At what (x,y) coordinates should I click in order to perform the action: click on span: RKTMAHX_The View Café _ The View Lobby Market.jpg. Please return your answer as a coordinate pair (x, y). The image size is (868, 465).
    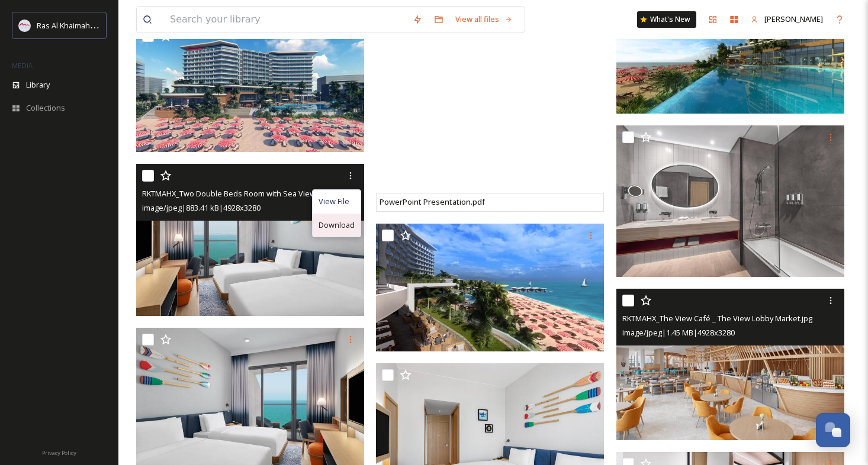
    Looking at the image, I should click on (717, 318).